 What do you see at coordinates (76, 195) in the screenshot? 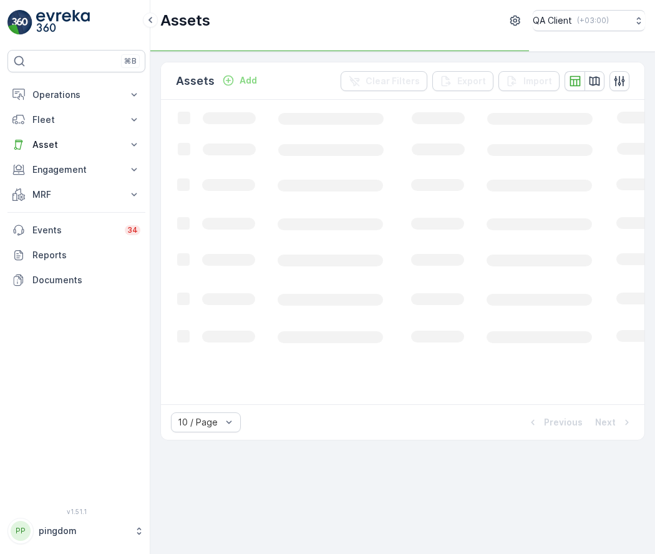
I see `button: MRF` at bounding box center [76, 195].